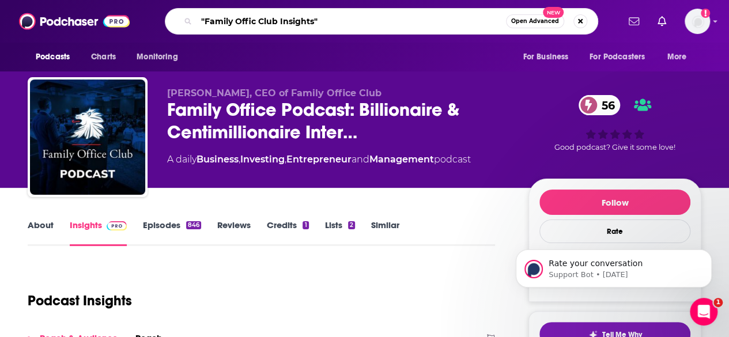 The width and height of the screenshot is (729, 337). I want to click on p: Message from Support Bot, sent 3w ago, so click(124, 50).